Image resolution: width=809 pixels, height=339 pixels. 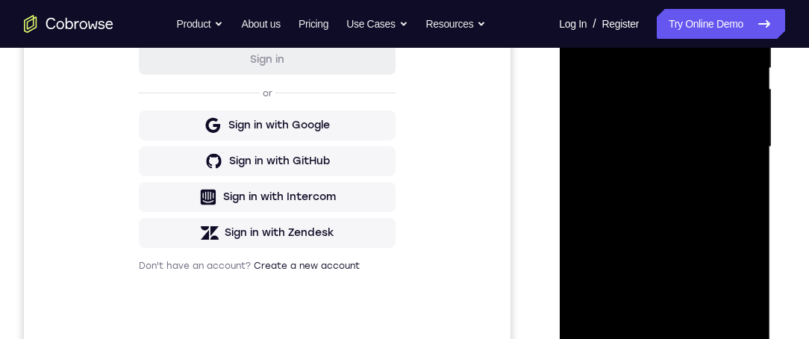 What do you see at coordinates (200, 24) in the screenshot?
I see `button: Product` at bounding box center [200, 24].